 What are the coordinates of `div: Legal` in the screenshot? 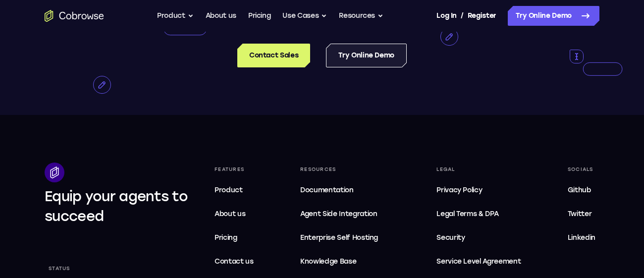 It's located at (479, 170).